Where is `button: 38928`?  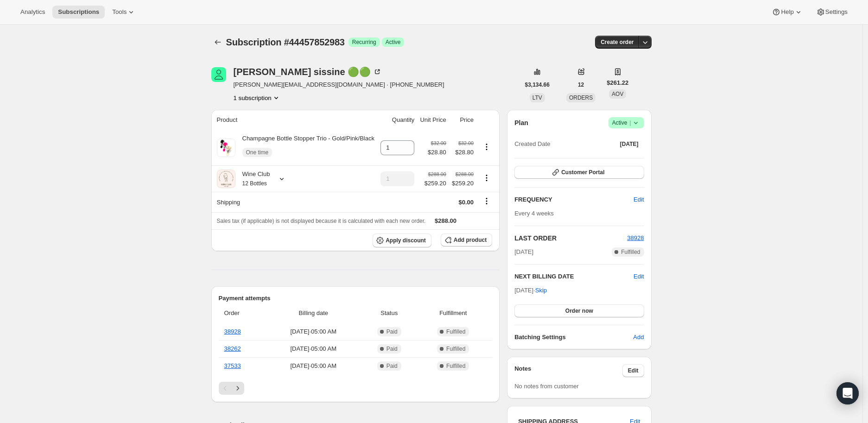 button: 38928 is located at coordinates (635, 238).